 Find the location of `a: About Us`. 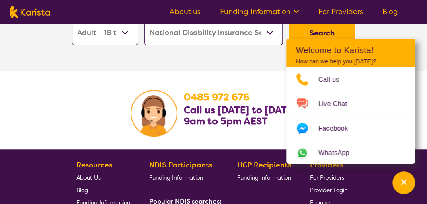

a: About Us is located at coordinates (103, 177).